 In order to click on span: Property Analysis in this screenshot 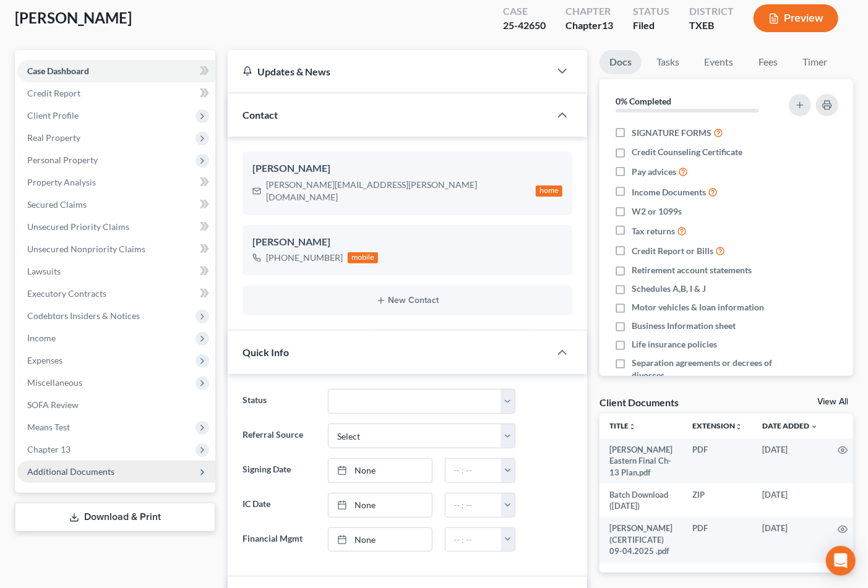, I will do `click(61, 182)`.